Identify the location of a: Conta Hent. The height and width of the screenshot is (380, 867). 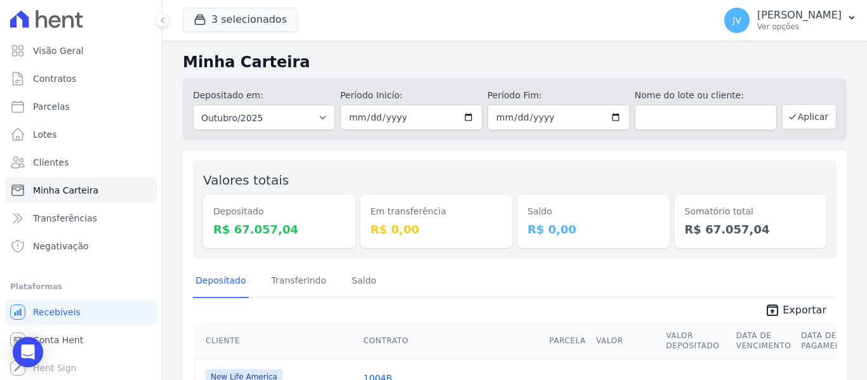
(81, 340).